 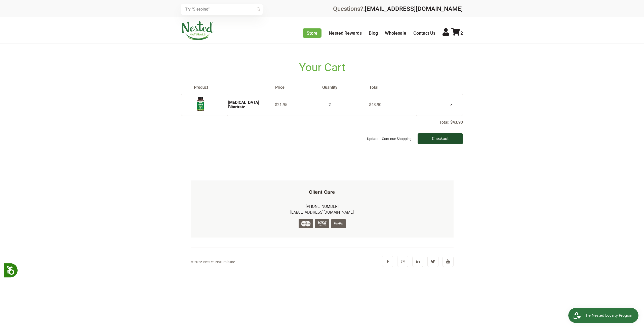 I want to click on div: © 2025 Nested Naturals Inc., so click(x=213, y=262).